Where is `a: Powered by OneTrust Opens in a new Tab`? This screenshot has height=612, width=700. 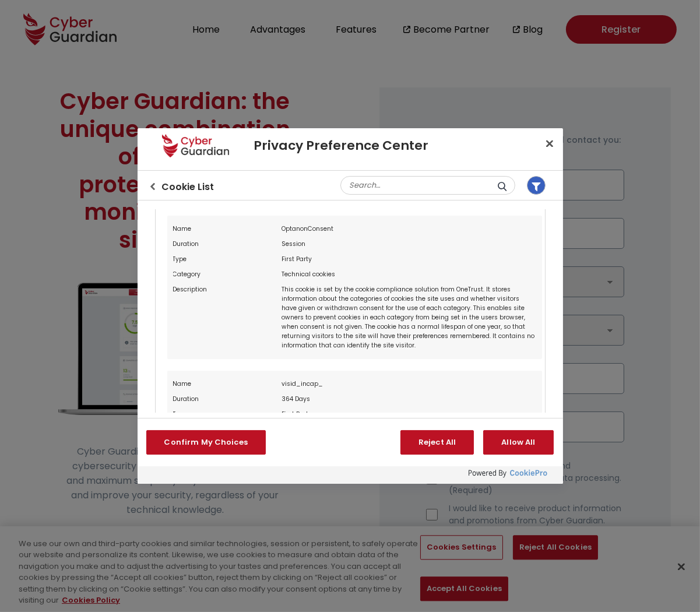 a: Powered by OneTrust Opens in a new Tab is located at coordinates (513, 476).